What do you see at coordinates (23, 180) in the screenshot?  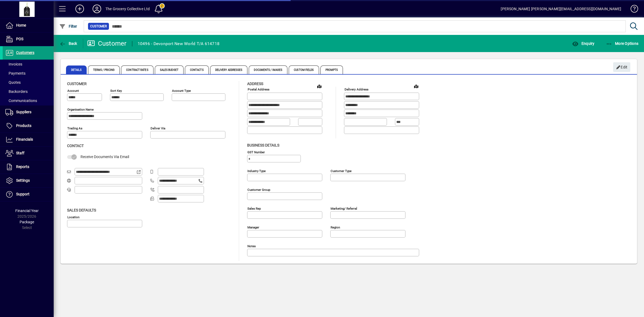 I see `span: Settings` at bounding box center [23, 180].